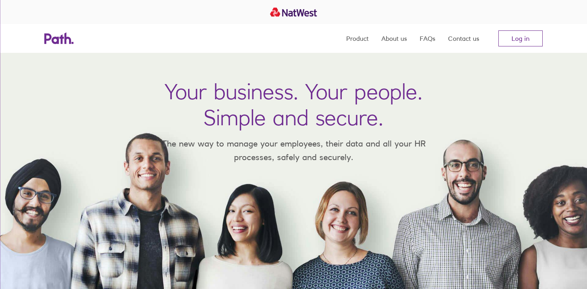  I want to click on h1: Your business. Your people. Simple and secure., so click(294, 104).